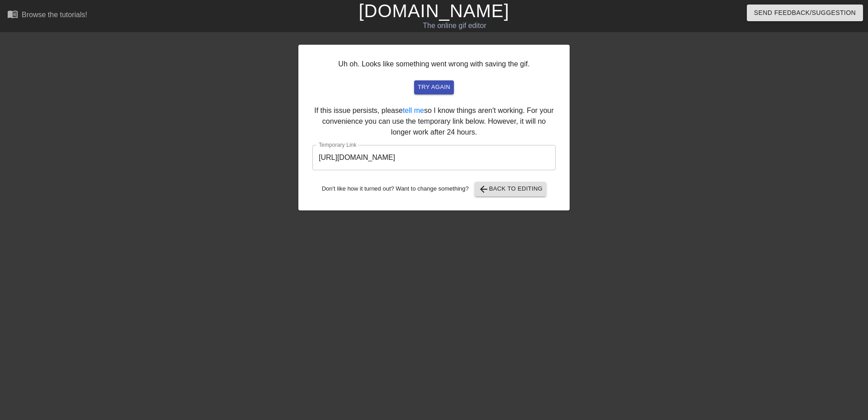 Image resolution: width=868 pixels, height=420 pixels. What do you see at coordinates (454, 25) in the screenshot?
I see `div: The online gif editor` at bounding box center [454, 25].